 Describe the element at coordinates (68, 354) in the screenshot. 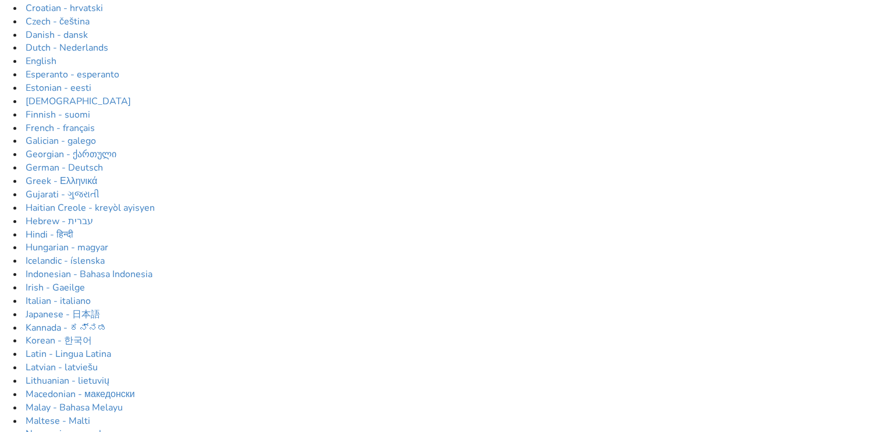

I see `a: Latin - Lingua Latina` at that location.